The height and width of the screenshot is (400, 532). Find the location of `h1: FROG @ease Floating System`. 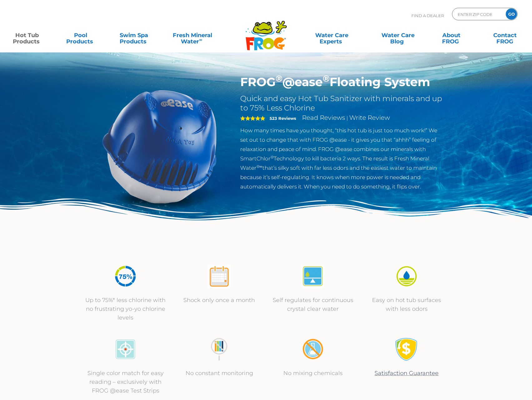

h1: FROG @ease Floating System is located at coordinates (342, 82).